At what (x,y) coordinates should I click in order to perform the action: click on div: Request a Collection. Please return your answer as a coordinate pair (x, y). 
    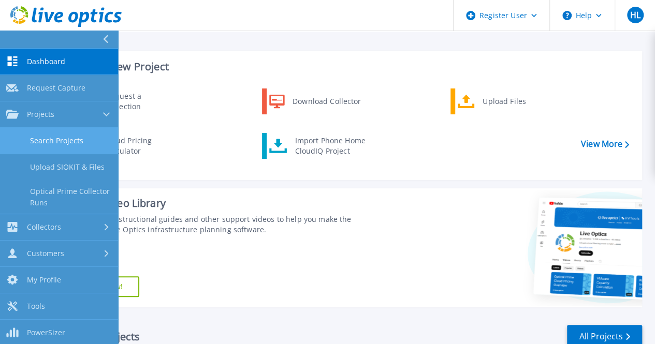
    Looking at the image, I should click on (139, 101).